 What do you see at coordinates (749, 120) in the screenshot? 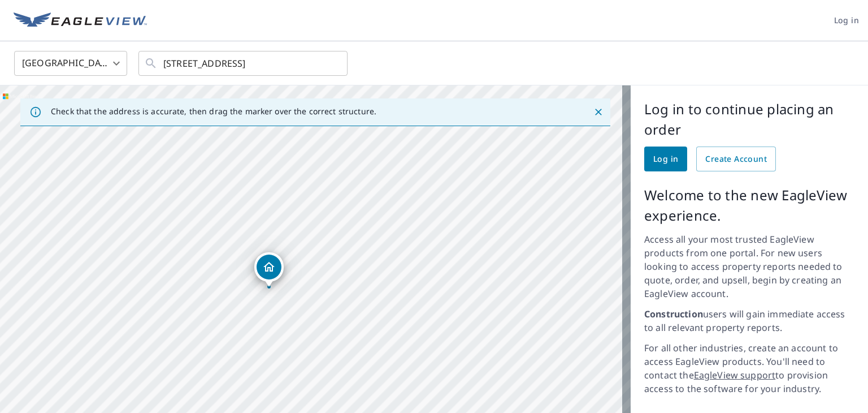
I see `p: Log in to continue placing an order` at bounding box center [749, 120].